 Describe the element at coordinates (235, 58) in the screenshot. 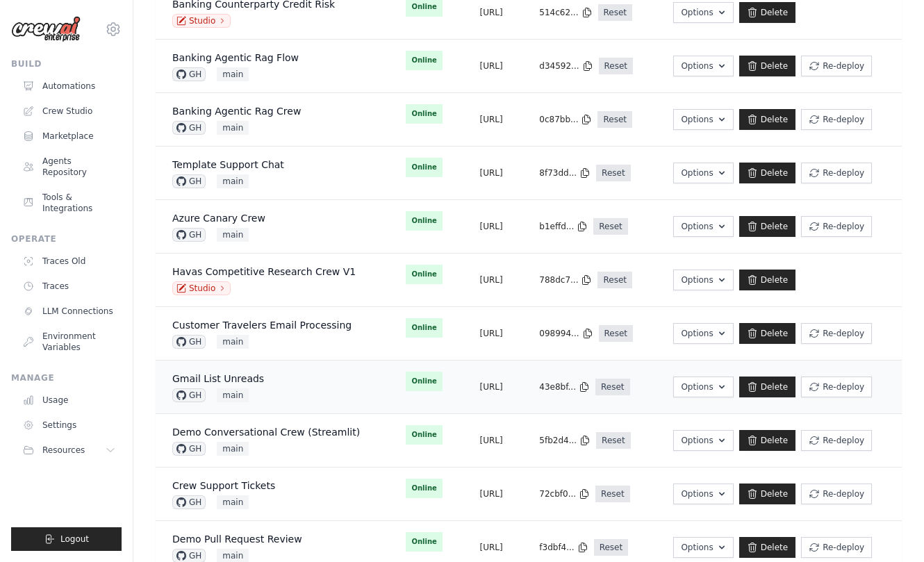

I see `a: Banking Agentic Rag Flow` at that location.